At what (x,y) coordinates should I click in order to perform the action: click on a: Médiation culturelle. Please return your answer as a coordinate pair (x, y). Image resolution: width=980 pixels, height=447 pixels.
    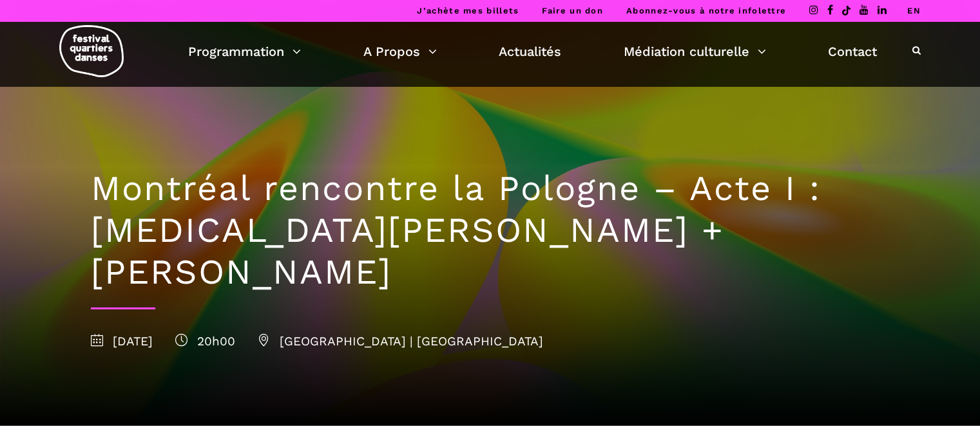
    Looking at the image, I should click on (694, 52).